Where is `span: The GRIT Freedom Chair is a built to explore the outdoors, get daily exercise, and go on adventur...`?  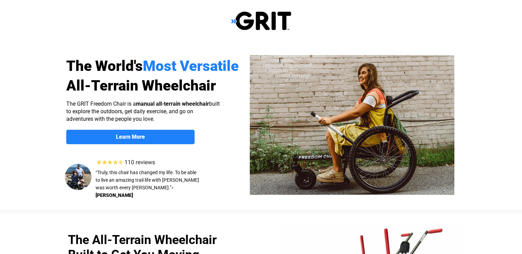 span: The GRIT Freedom Chair is a built to explore the outdoors, get daily exercise, and go on adventur... is located at coordinates (143, 111).